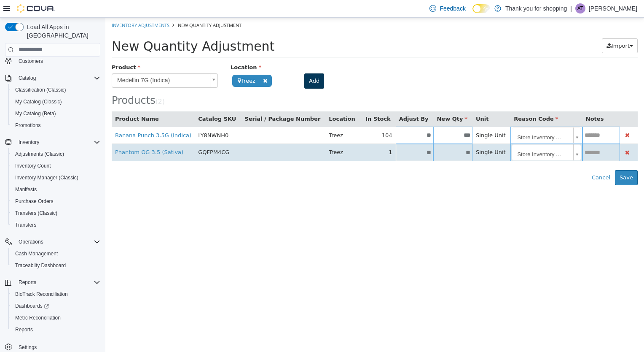  I want to click on button: BioTrack Reconciliation, so click(56, 294).